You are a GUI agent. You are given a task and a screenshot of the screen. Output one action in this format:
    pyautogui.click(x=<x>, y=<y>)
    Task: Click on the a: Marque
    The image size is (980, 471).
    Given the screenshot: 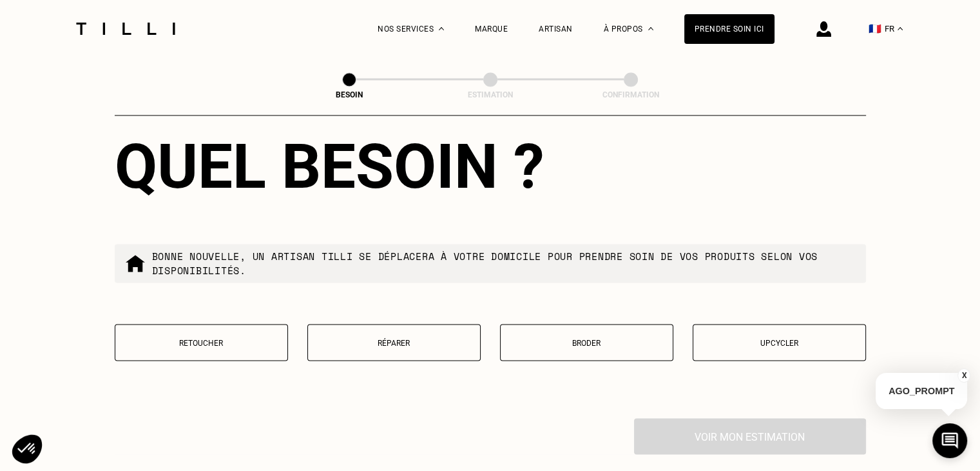 What is the action you would take?
    pyautogui.click(x=491, y=29)
    